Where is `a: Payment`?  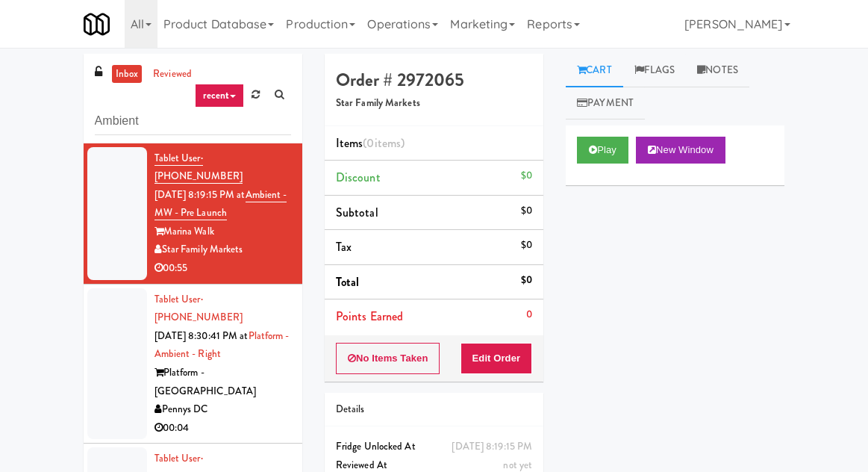
a: Payment is located at coordinates (605, 103).